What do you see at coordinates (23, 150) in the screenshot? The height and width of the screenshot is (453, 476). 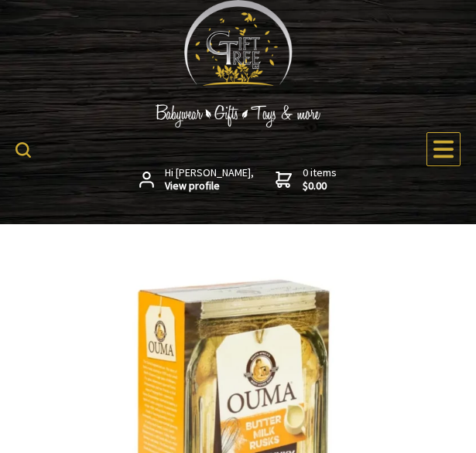 I see `img: product search` at bounding box center [23, 150].